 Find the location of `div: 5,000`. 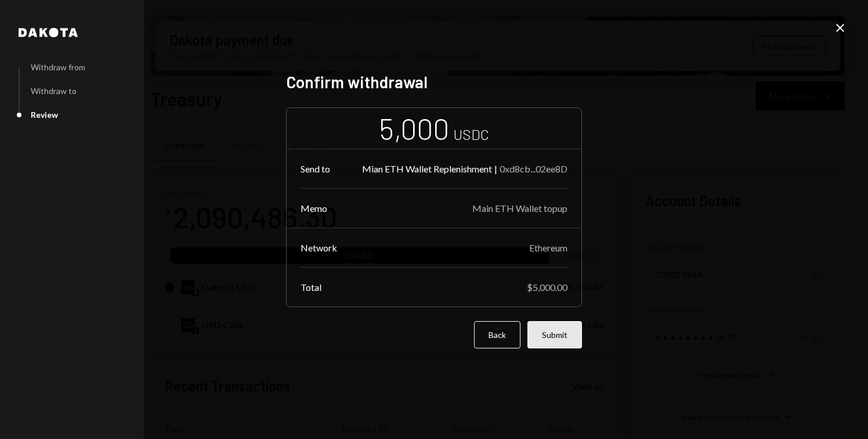

div: 5,000 is located at coordinates (414, 128).